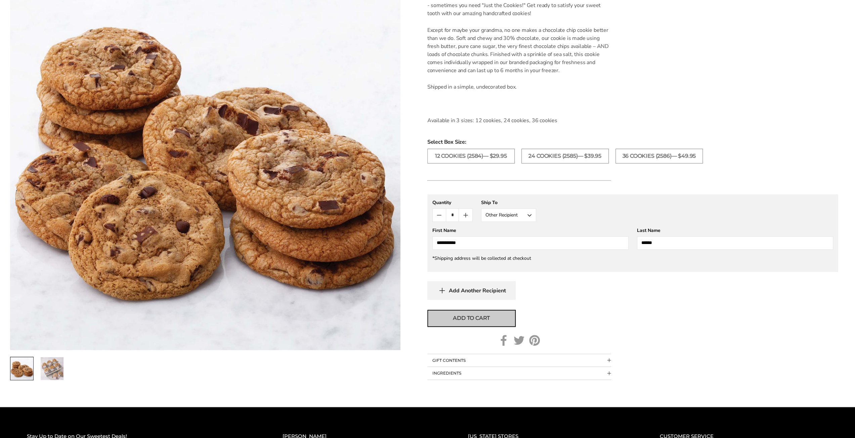  What do you see at coordinates (735, 243) in the screenshot?
I see `input: Last Name` at bounding box center [735, 243].